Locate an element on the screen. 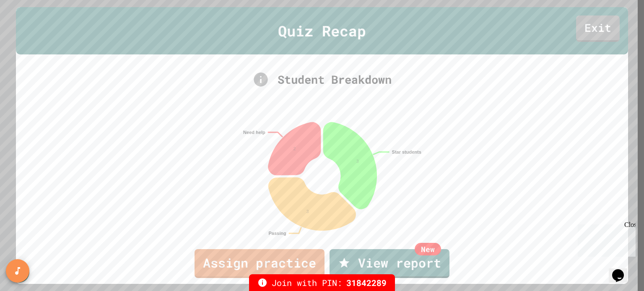 The image size is (644, 291). text: Passing is located at coordinates (278, 234).